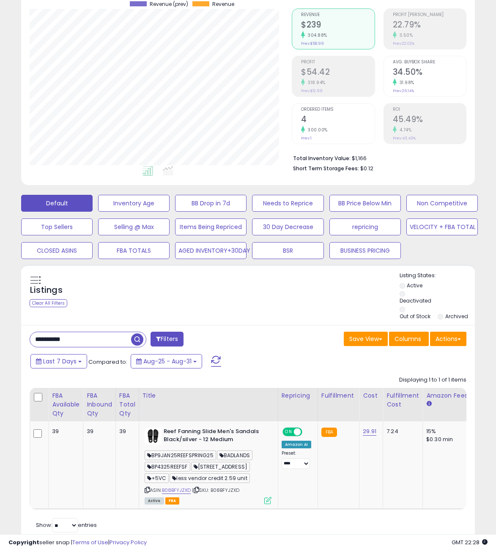  Describe the element at coordinates (211, 227) in the screenshot. I see `button: Items Being Repriced` at that location.